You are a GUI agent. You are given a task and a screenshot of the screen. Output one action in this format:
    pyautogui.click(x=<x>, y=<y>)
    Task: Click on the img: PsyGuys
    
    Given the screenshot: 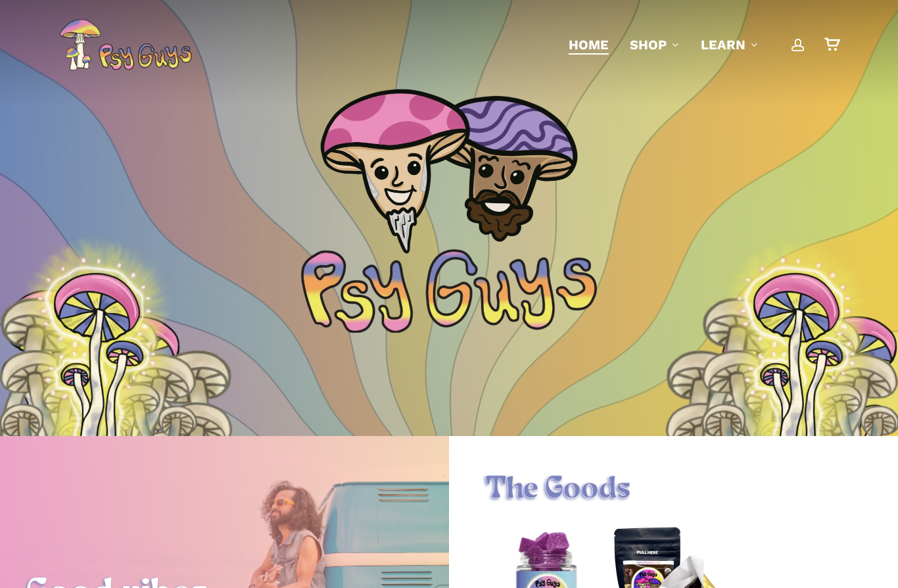 What is the action you would take?
    pyautogui.click(x=125, y=45)
    